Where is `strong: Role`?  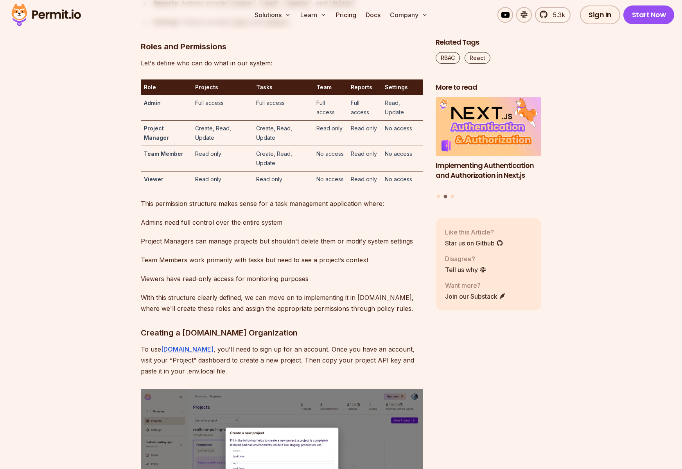 strong: Role is located at coordinates (150, 87).